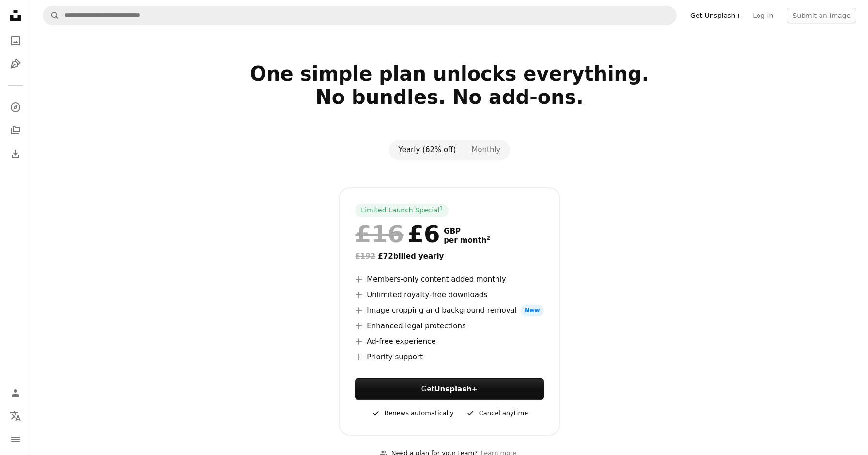 Image resolution: width=868 pixels, height=455 pixels. What do you see at coordinates (15, 41) in the screenshot?
I see `a: Photos` at bounding box center [15, 41].